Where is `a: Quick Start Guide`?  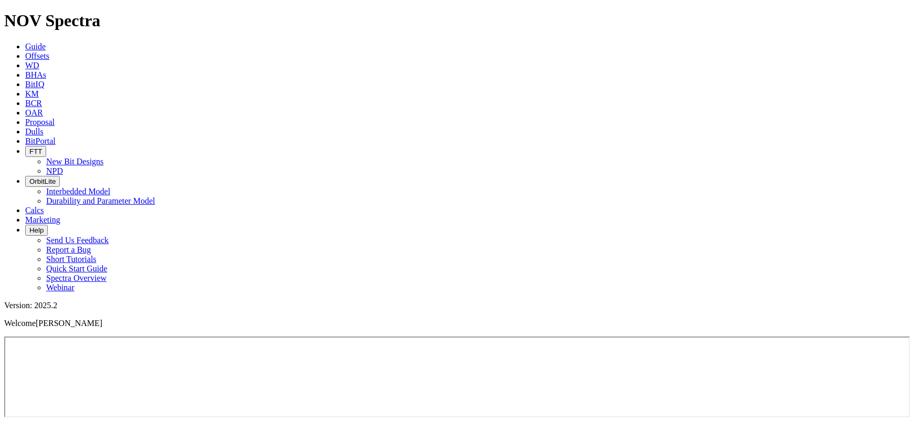 a: Quick Start Guide is located at coordinates (77, 268).